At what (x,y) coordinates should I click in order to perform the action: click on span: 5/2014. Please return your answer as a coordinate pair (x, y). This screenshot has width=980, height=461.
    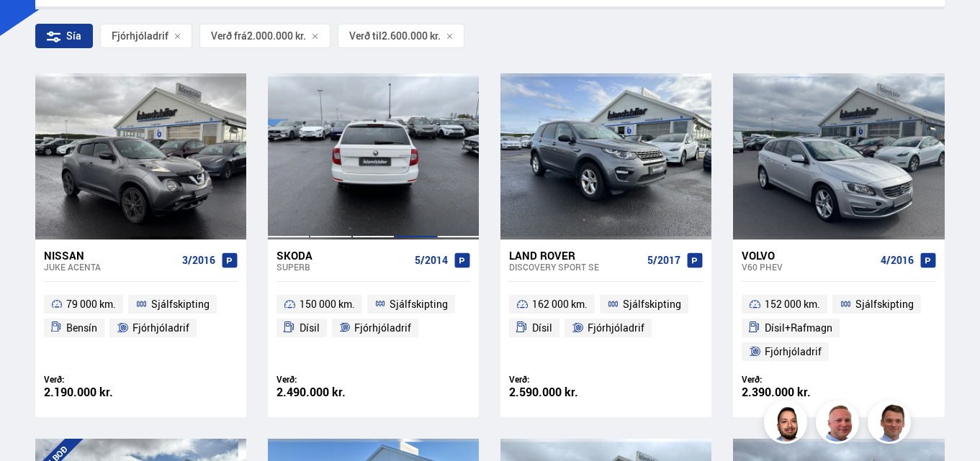
    Looking at the image, I should click on (431, 260).